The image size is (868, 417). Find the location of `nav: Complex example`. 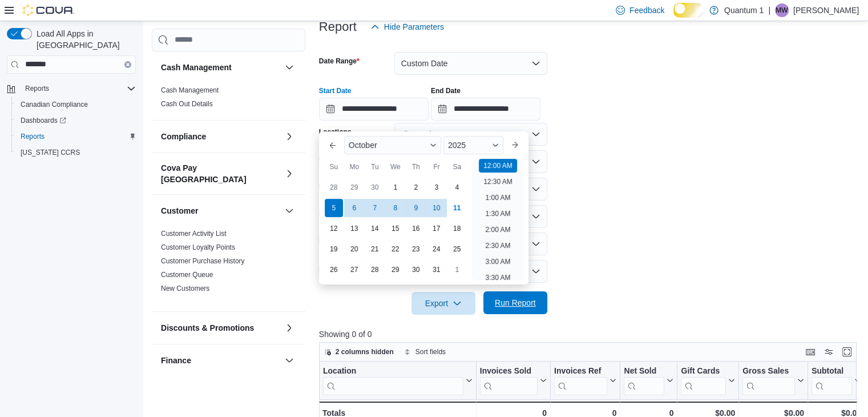

nav: Complex example is located at coordinates (71, 133).